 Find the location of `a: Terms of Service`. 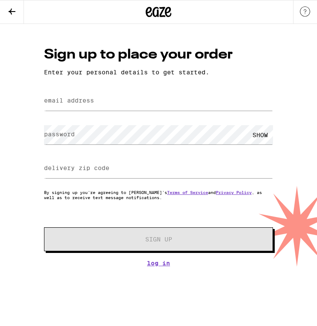

a: Terms of Service is located at coordinates (187, 192).